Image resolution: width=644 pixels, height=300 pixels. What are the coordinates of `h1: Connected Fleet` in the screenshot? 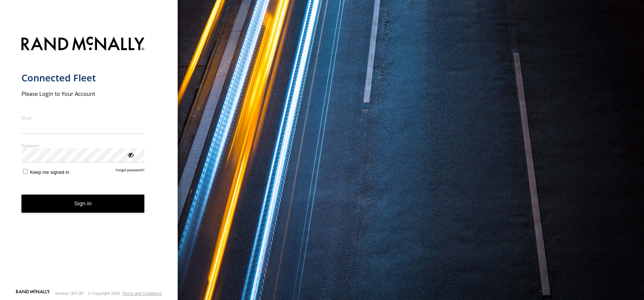 It's located at (83, 78).